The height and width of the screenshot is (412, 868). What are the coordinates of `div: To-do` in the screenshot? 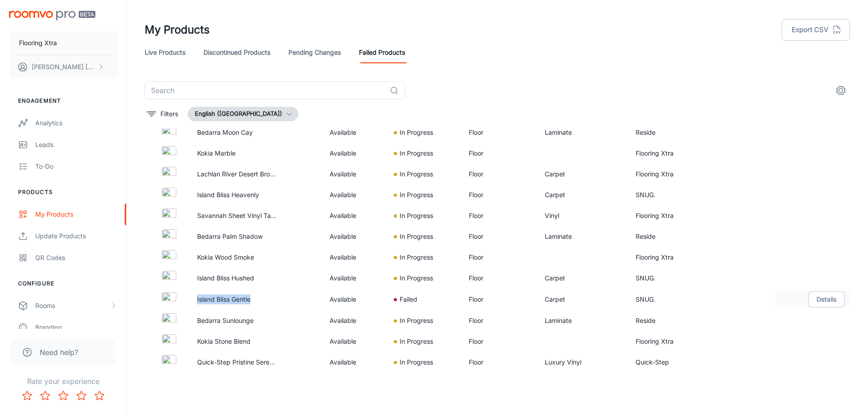 It's located at (76, 167).